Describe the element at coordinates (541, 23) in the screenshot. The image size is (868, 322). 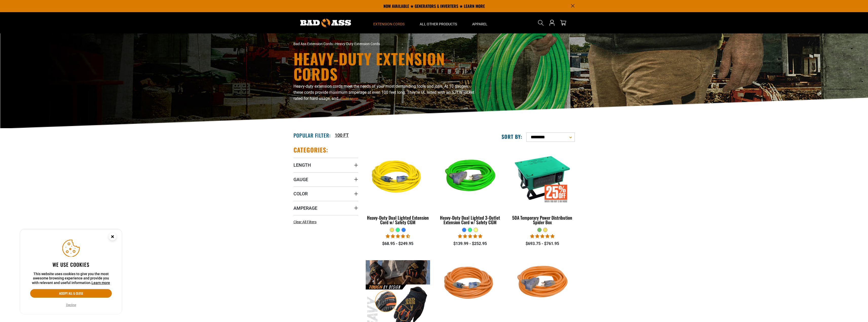
I see `summary: Search` at that location.